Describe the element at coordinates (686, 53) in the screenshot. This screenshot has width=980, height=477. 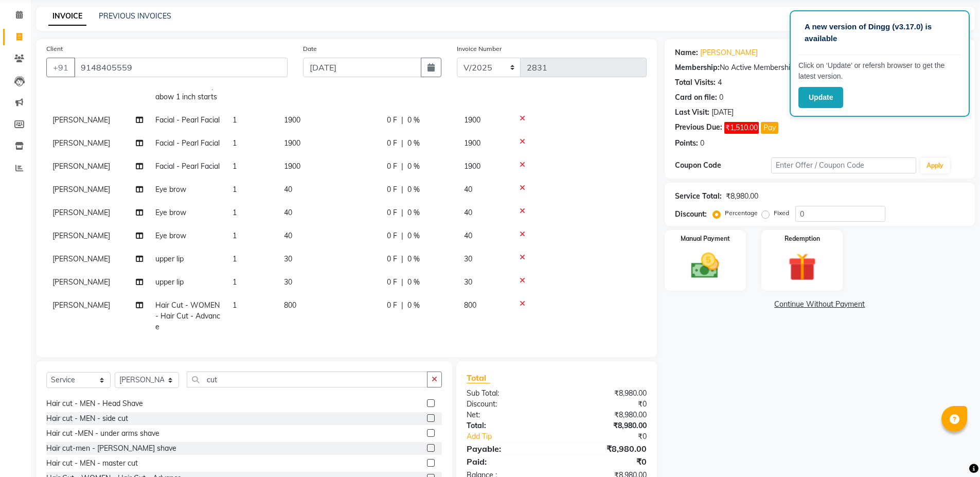
I see `div: Name:` at that location.